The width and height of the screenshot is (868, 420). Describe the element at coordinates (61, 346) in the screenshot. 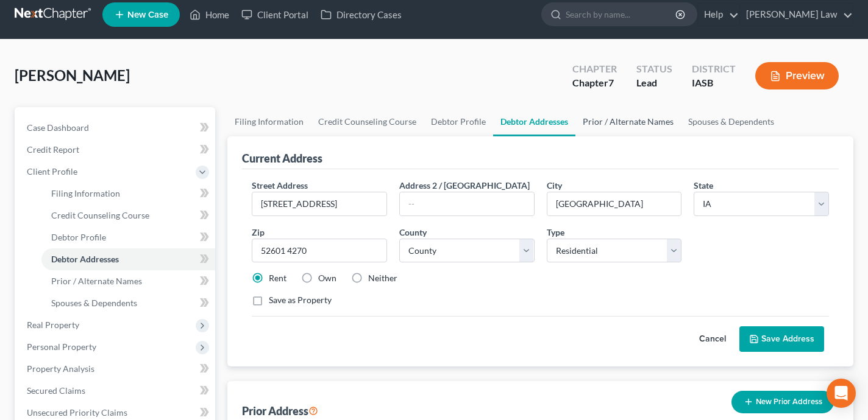

I see `span: Personal Property` at that location.